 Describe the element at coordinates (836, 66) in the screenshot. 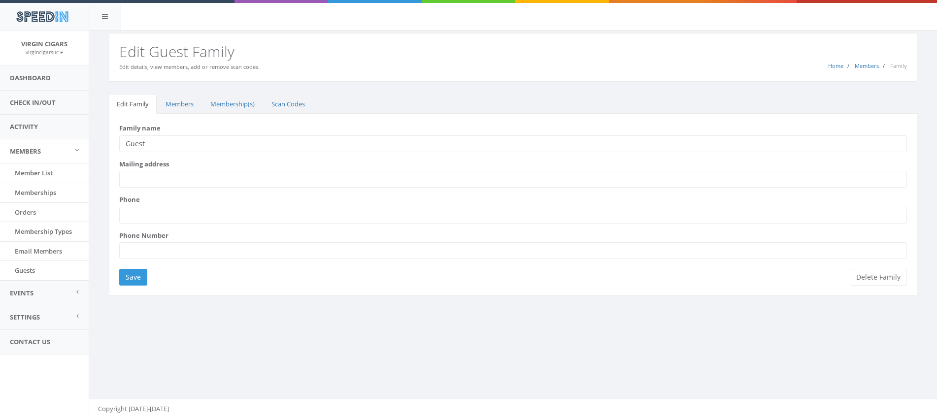

I see `a: Home` at that location.